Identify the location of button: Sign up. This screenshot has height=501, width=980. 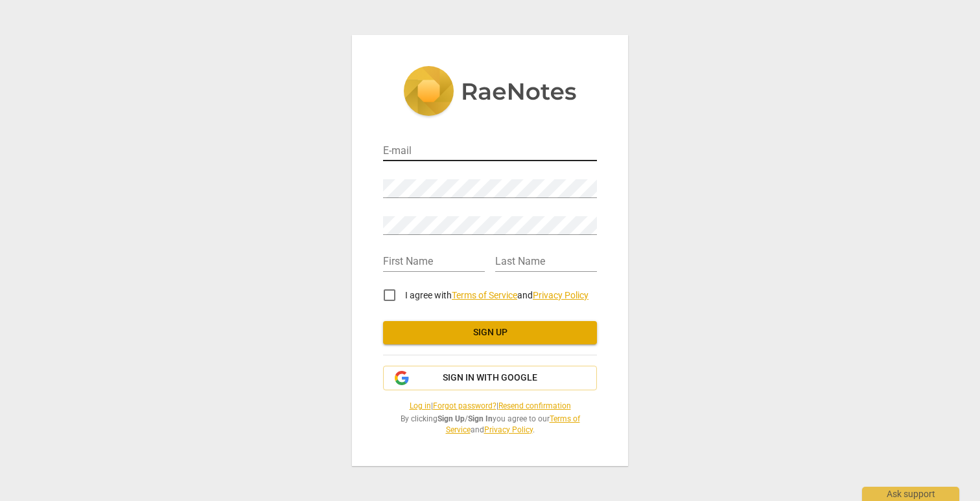
(490, 333).